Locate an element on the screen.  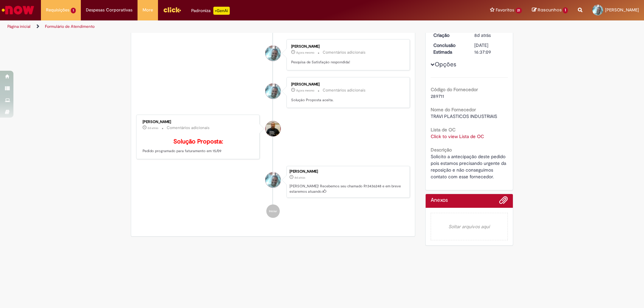
ul: Trilhas de página is located at coordinates (214, 26).